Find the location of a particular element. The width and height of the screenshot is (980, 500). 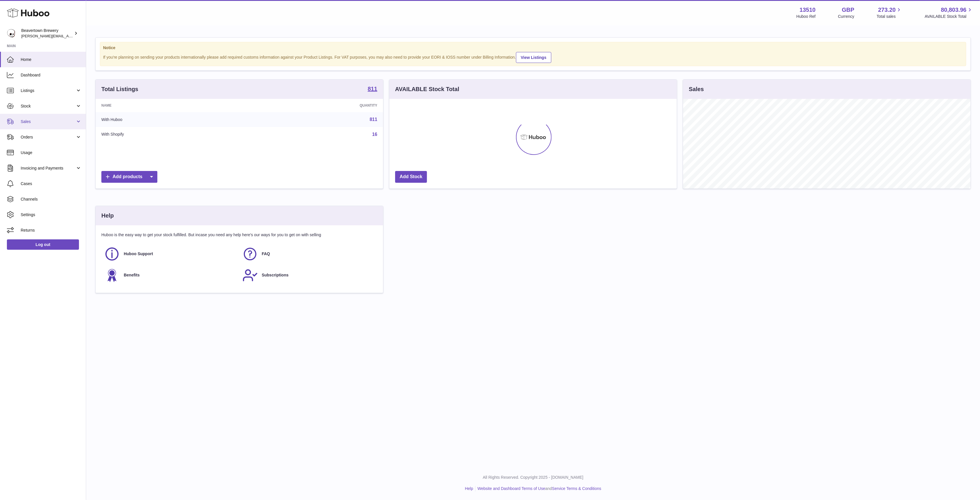

strong: 811 is located at coordinates (372, 89).